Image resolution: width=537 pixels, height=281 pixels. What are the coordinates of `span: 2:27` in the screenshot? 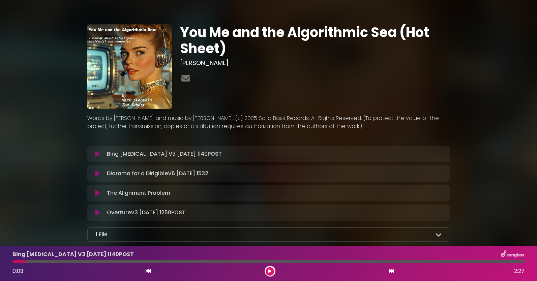 It's located at (519, 271).